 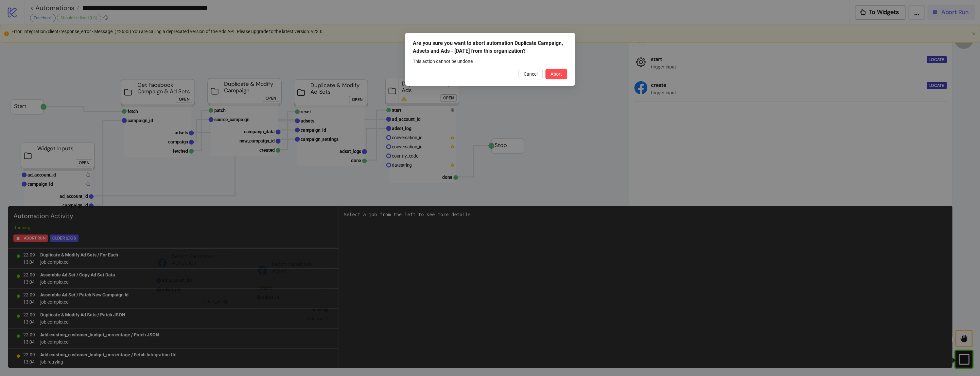 I want to click on span: Abort, so click(x=556, y=74).